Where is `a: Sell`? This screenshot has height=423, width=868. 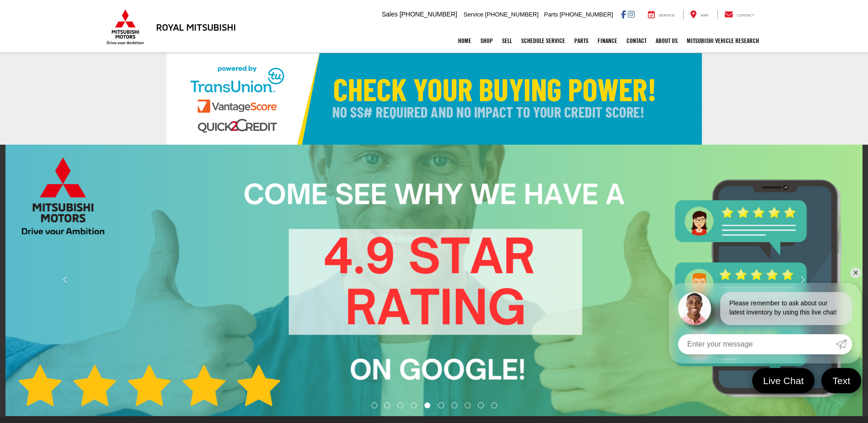 a: Sell is located at coordinates (507, 41).